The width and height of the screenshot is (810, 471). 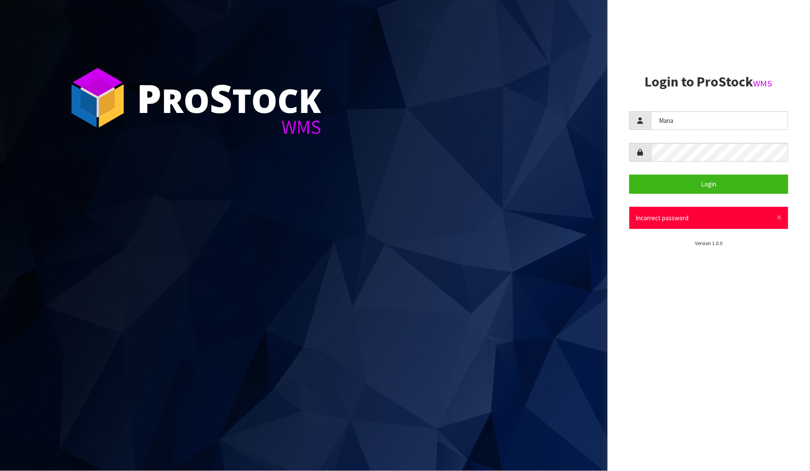 What do you see at coordinates (709, 243) in the screenshot?
I see `small: Version 1.0.0` at bounding box center [709, 243].